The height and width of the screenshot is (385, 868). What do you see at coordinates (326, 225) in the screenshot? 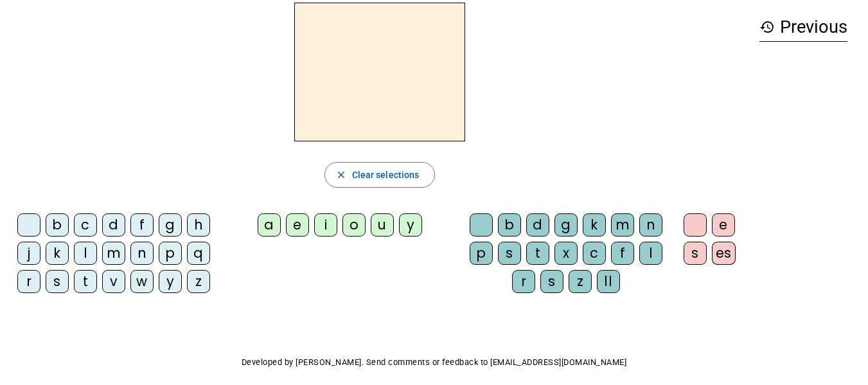
I see `div: i` at bounding box center [326, 225].